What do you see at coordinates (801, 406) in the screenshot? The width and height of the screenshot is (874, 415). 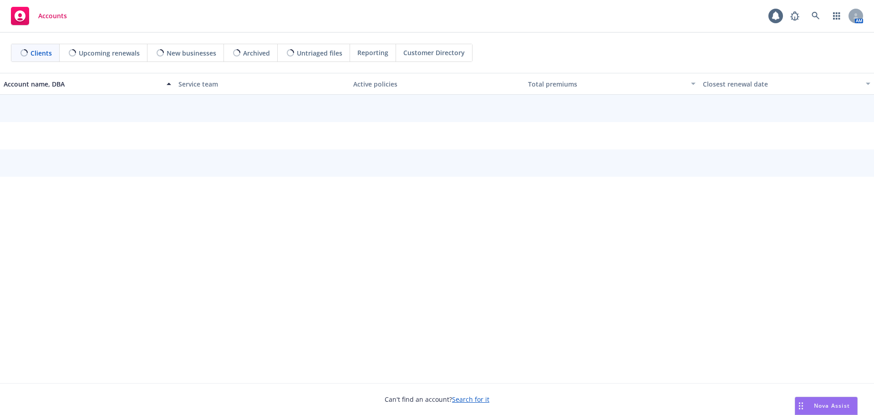 I see `div: Drag to move` at bounding box center [801, 406].